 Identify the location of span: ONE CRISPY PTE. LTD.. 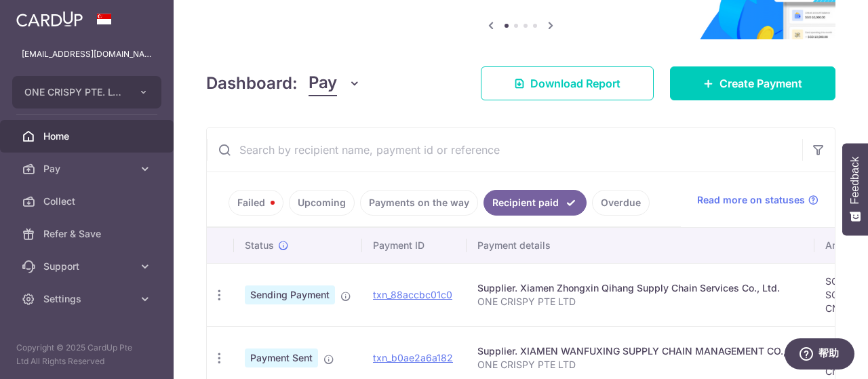
(74, 92).